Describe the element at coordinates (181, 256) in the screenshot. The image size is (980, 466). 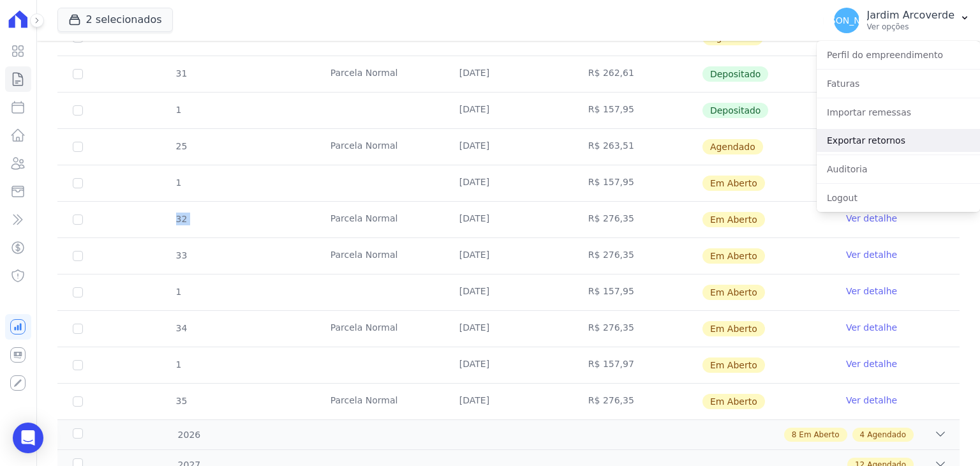
I see `span: 33` at that location.